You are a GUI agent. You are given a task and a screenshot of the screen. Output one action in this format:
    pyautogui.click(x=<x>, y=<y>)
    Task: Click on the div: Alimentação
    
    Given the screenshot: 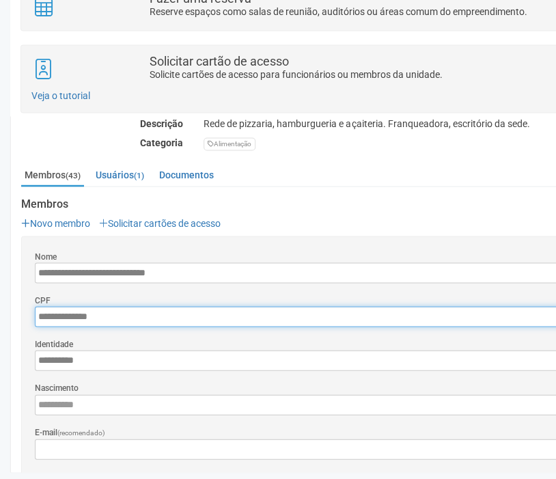 What is the action you would take?
    pyautogui.click(x=230, y=144)
    